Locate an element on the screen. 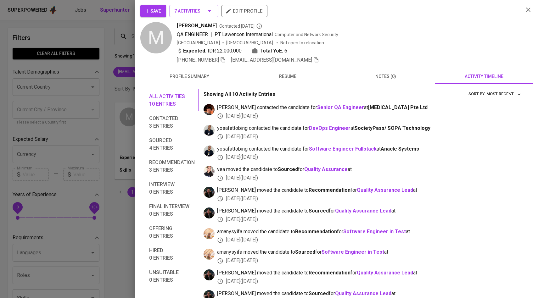 The image size is (538, 298). button: Save is located at coordinates (153, 11).